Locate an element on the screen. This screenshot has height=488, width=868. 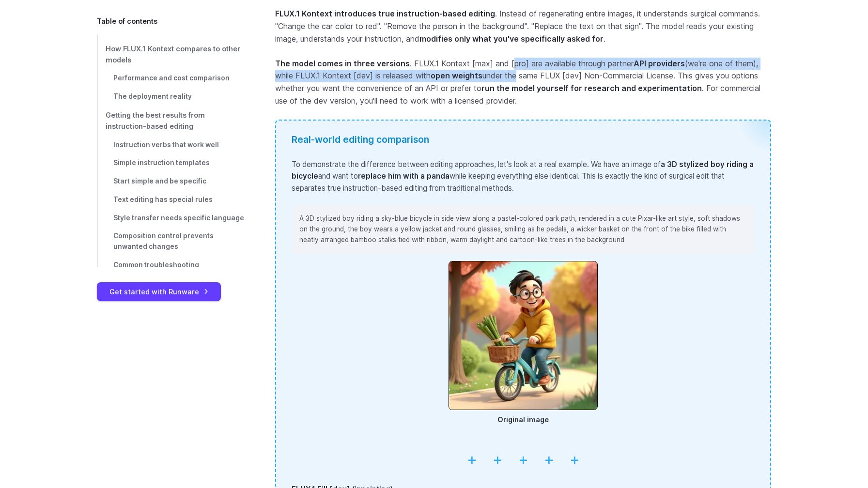
img: Cartoon boy riding a blue bicycle with a basket of bamboo in a colorful autumn park, wearing glas... is located at coordinates (523, 335).